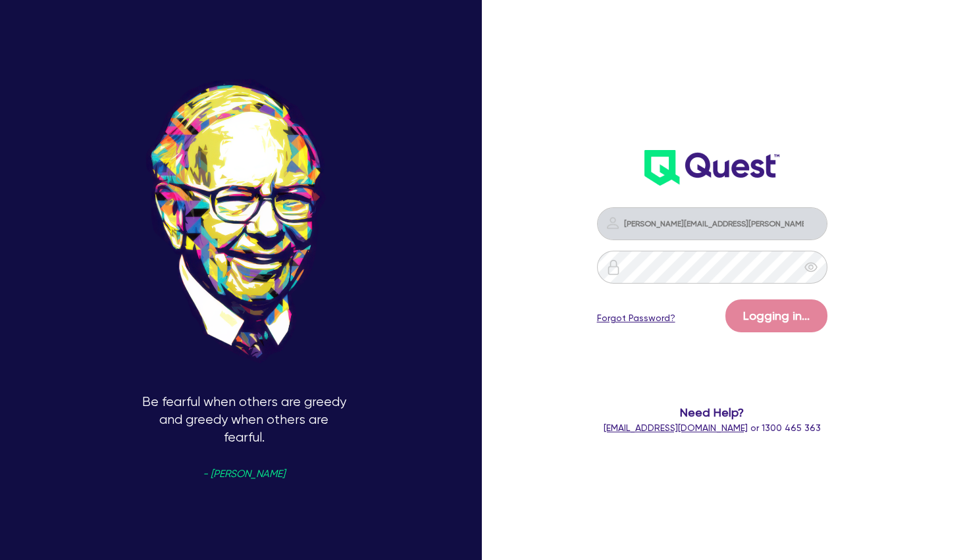 The width and height of the screenshot is (963, 560). What do you see at coordinates (712, 428) in the screenshot?
I see `span: or 1300 465 363` at bounding box center [712, 428].